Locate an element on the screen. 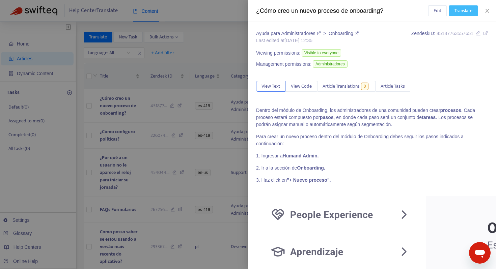 The width and height of the screenshot is (496, 269). p: Para crear un nuevo proceso dentro del módulo de Onboarding debes seguir los pasos indicados a co... is located at coordinates (372, 140).